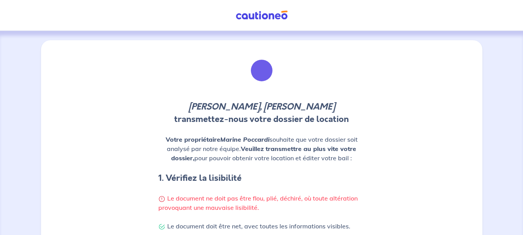 This screenshot has height=235, width=523. What do you see at coordinates (262, 149) in the screenshot?
I see `p: souhaite que votre dossier soit analysé par notre équipe. pour pouvoir obtenir votre location et ...` at bounding box center [262, 149].